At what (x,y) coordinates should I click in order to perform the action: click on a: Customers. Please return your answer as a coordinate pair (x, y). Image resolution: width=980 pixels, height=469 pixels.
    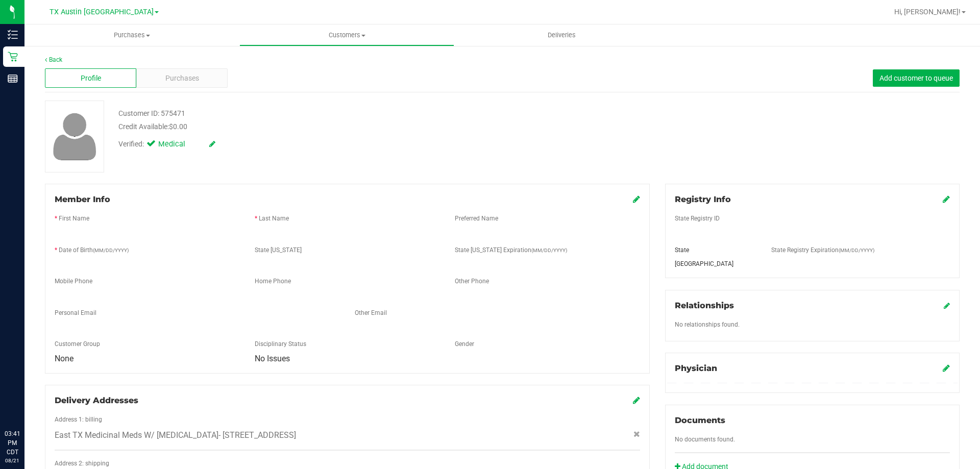
    Looking at the image, I should click on (347, 35).